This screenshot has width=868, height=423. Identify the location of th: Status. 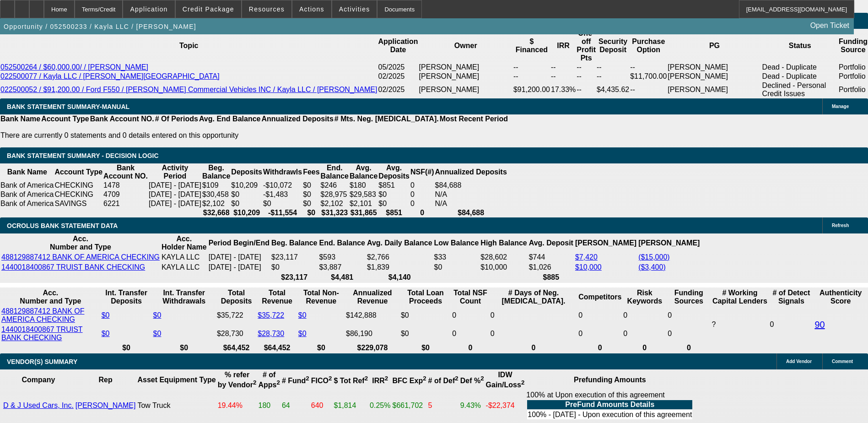
(800, 46).